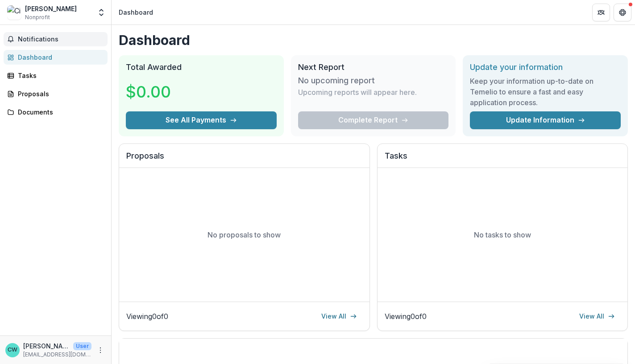 The width and height of the screenshot is (635, 364). What do you see at coordinates (545, 120) in the screenshot?
I see `a: Update Information` at bounding box center [545, 120].